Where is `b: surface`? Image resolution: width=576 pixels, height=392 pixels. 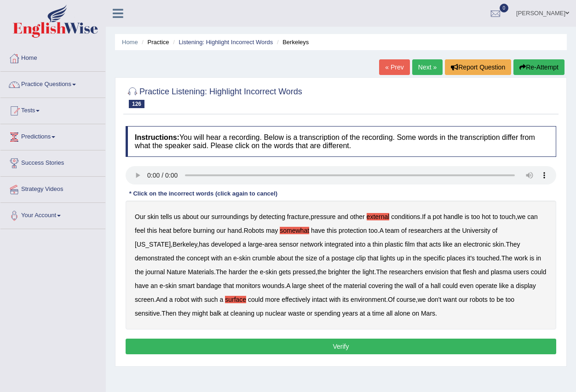
b: surface is located at coordinates (236, 299).